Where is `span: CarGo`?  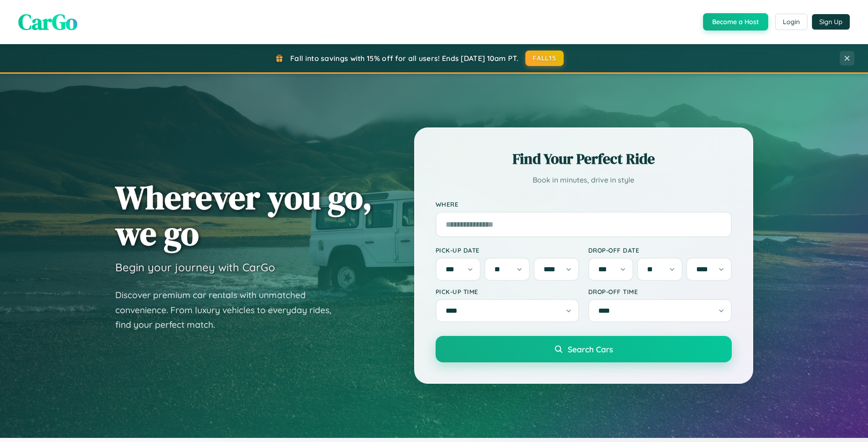 span: CarGo is located at coordinates (47, 22).